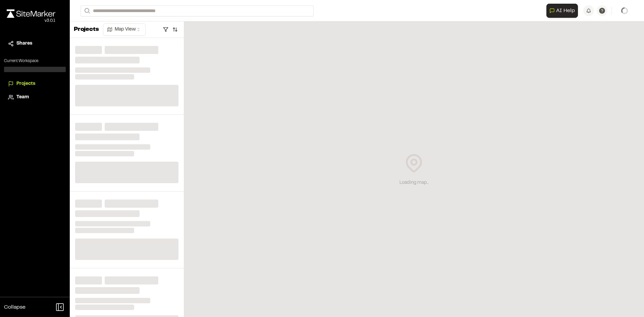 The width and height of the screenshot is (644, 317). What do you see at coordinates (22, 97) in the screenshot?
I see `span: Team` at bounding box center [22, 97].